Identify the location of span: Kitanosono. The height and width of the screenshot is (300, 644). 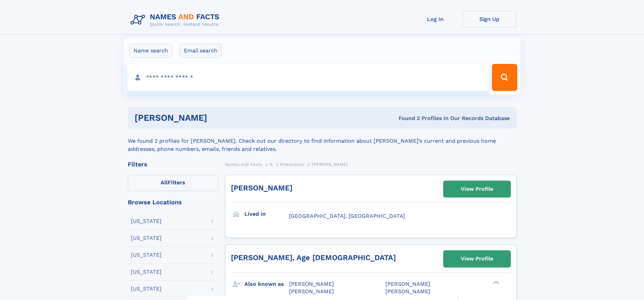
(292, 164).